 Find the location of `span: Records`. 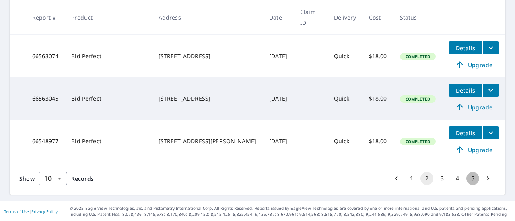

span: Records is located at coordinates (82, 179).